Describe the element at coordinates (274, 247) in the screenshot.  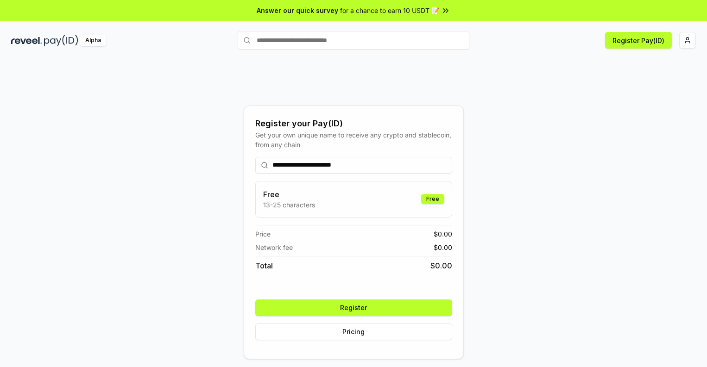
I see `span: Network fee` at that location.